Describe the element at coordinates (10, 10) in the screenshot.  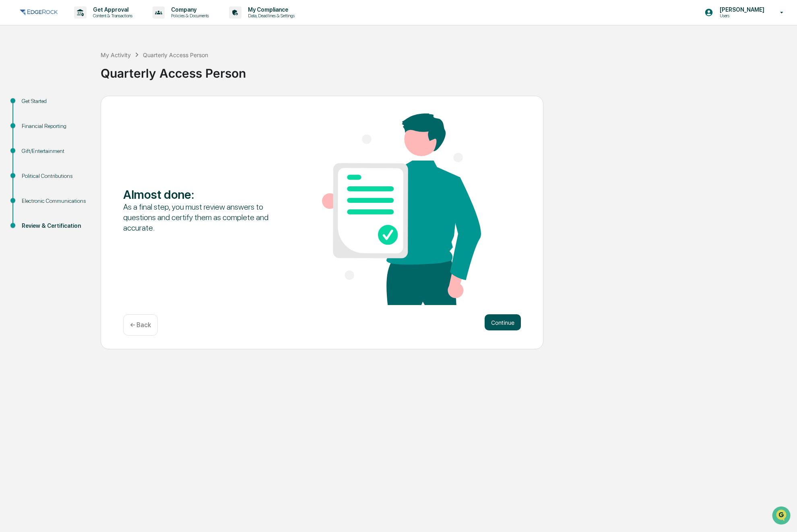
I see `button: Open customer support` at that location.